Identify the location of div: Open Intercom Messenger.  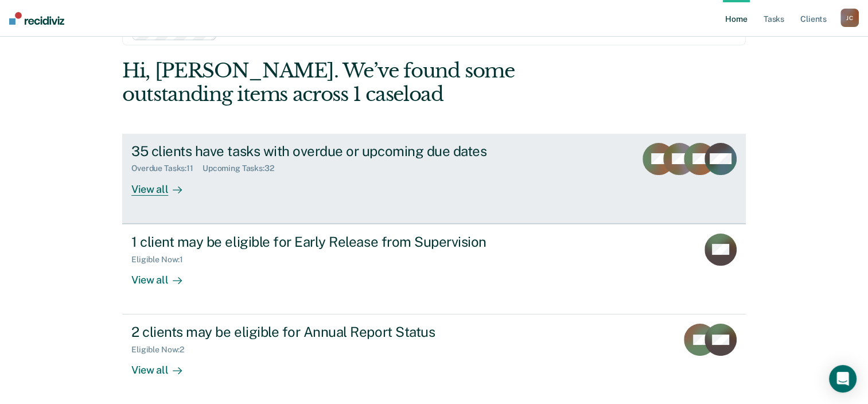
(843, 379).